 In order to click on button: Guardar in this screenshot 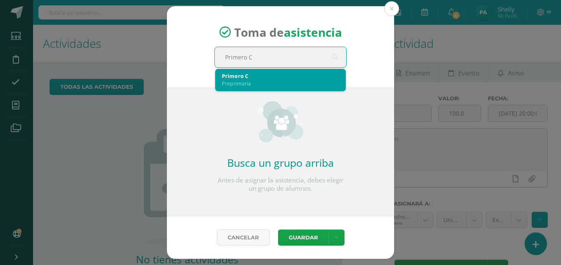, I will do `click(303, 237)`.